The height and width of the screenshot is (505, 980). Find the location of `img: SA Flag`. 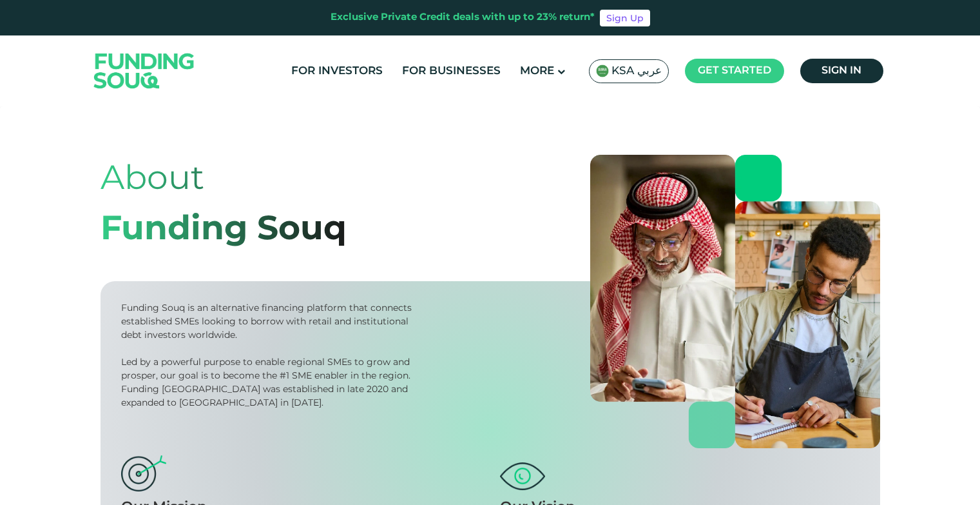

img: SA Flag is located at coordinates (602, 71).